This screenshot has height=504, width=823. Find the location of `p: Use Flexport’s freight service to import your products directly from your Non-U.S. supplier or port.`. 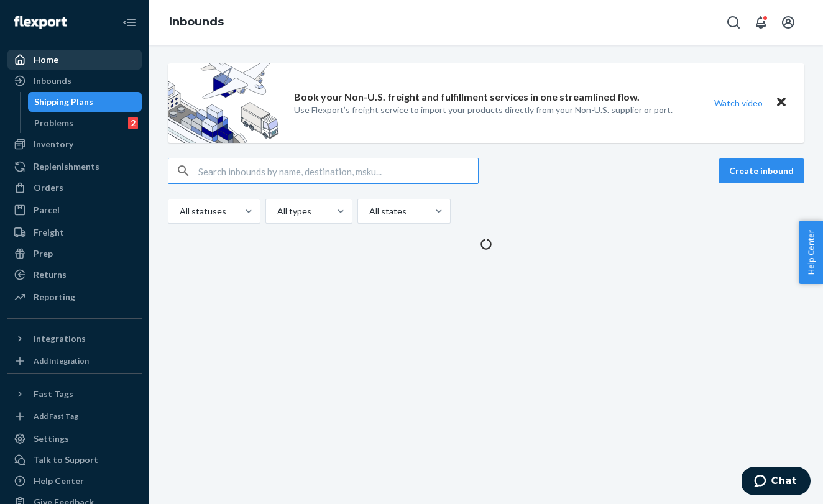

p: Use Flexport’s freight service to import your products directly from your Non-U.S. supplier or port. is located at coordinates (483, 110).